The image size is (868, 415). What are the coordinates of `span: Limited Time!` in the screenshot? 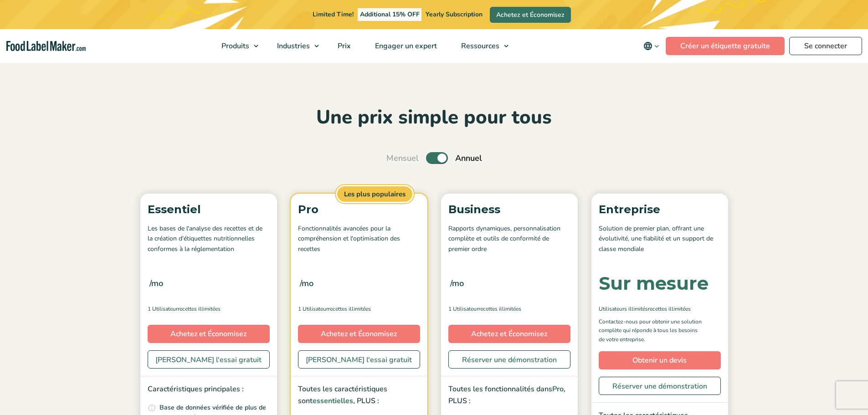 It's located at (333, 14).